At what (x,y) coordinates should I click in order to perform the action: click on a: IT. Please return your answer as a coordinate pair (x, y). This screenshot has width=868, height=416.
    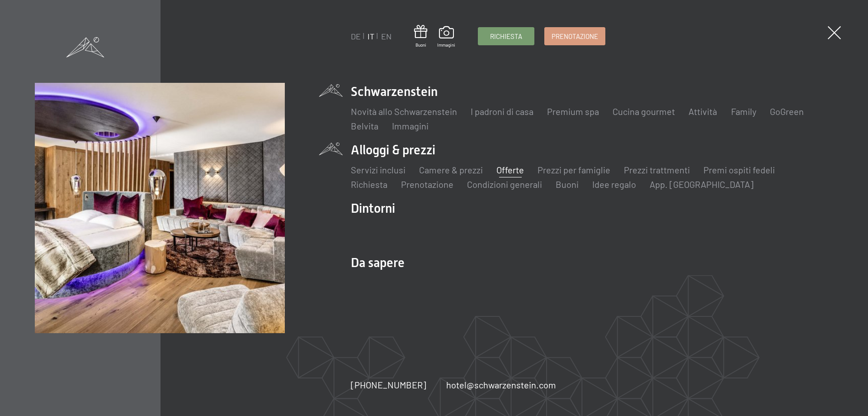
    Looking at the image, I should click on (371, 36).